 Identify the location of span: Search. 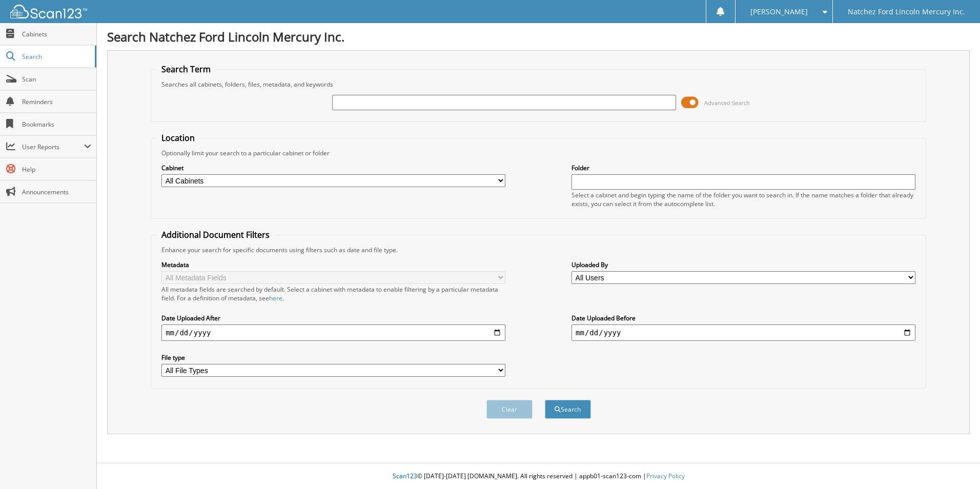
(56, 56).